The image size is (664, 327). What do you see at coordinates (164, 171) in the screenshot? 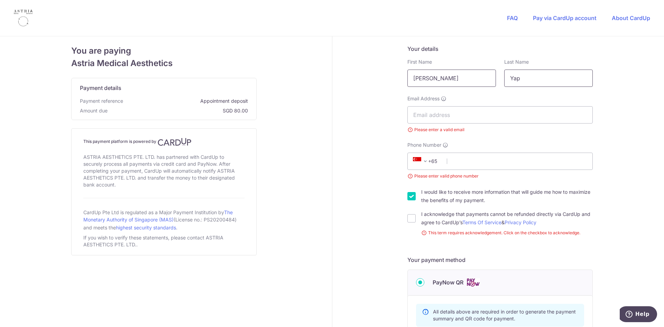
I see `div: ASTRIA AESTHETICS PTE. LTD. has partnered with CardUp to securely process all payments via credit...` at bounding box center [164, 171].